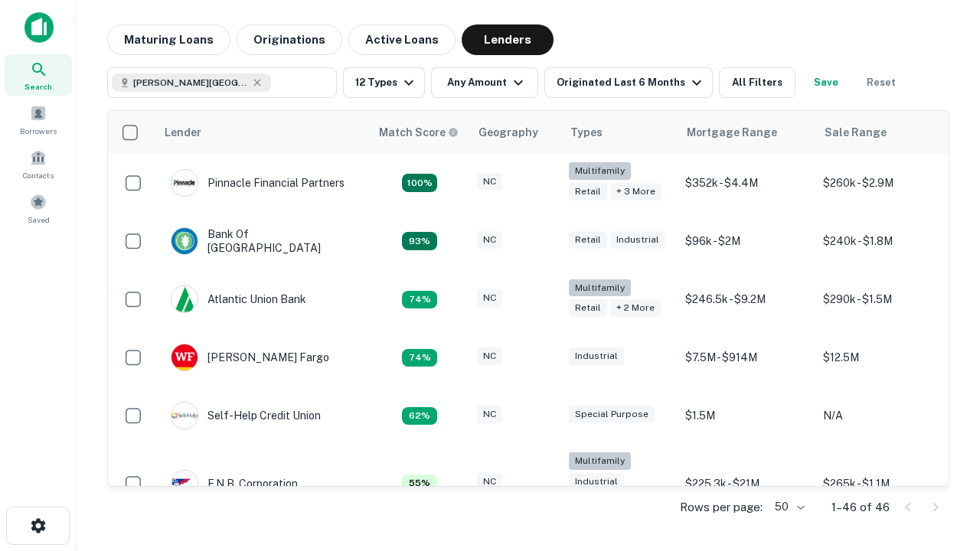 The image size is (980, 551). Describe the element at coordinates (635, 308) in the screenshot. I see `div: + 2 more` at that location.